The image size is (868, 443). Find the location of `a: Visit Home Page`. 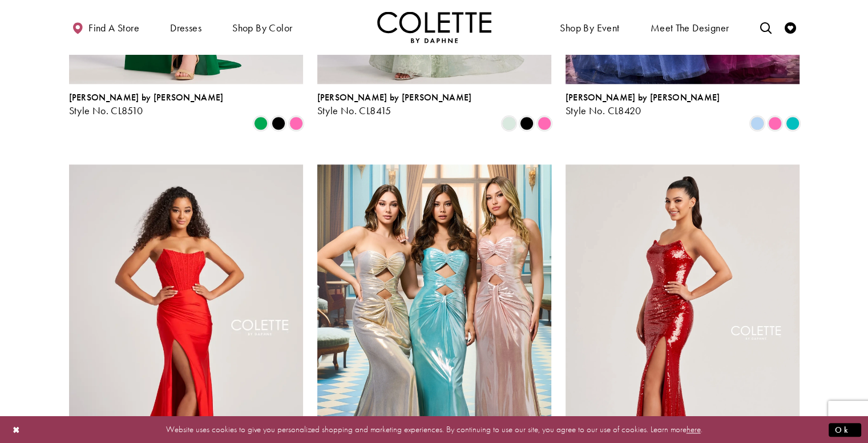

a: Visit Home Page is located at coordinates (434, 27).